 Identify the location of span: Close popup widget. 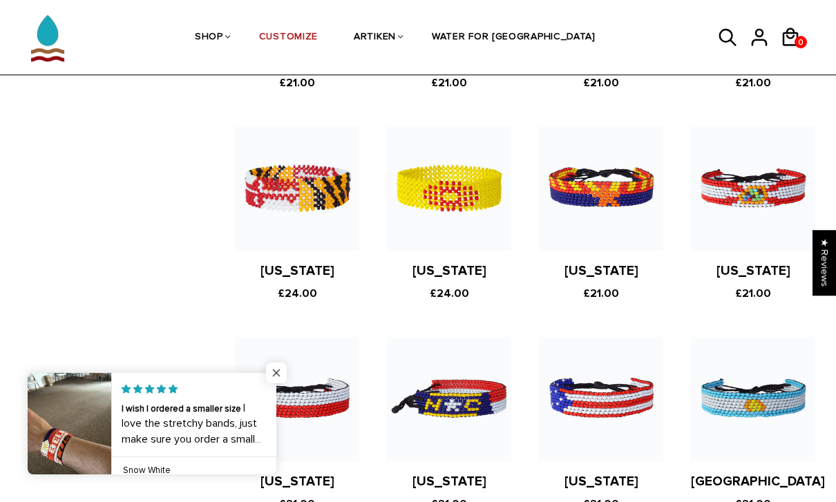
(276, 373).